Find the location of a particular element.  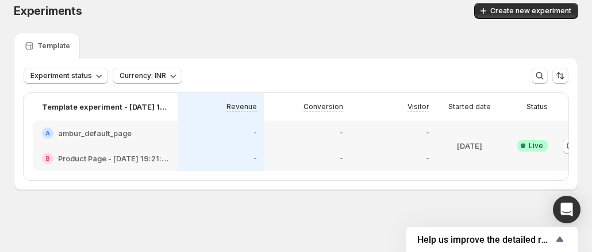

p: Started date is located at coordinates (470, 107).